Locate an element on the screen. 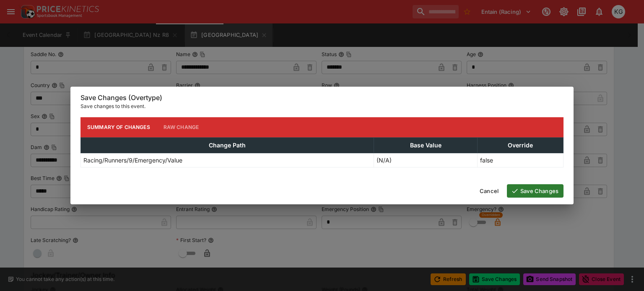 This screenshot has height=291, width=644. th: Override is located at coordinates (520, 145).